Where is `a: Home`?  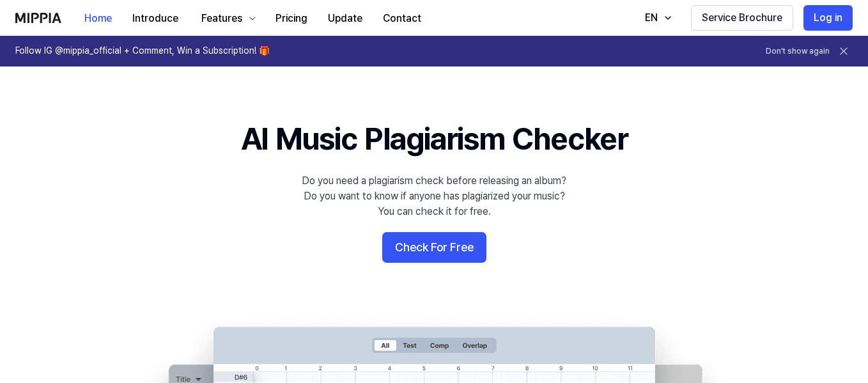
a: Home is located at coordinates (98, 18).